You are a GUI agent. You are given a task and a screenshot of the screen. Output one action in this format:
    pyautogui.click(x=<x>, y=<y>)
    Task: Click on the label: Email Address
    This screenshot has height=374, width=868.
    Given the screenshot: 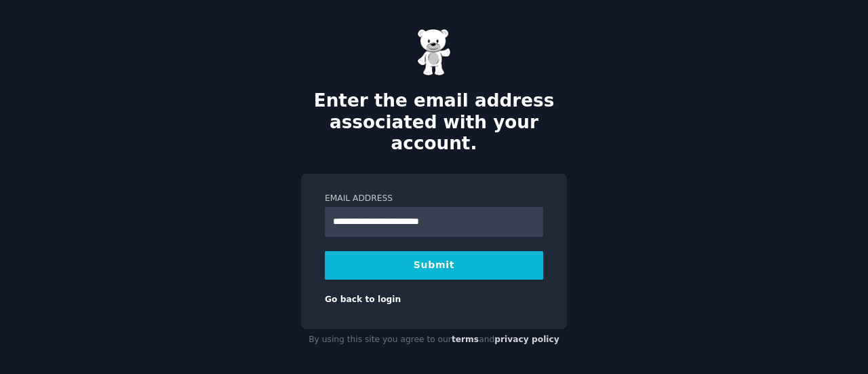 What is the action you would take?
    pyautogui.click(x=434, y=199)
    